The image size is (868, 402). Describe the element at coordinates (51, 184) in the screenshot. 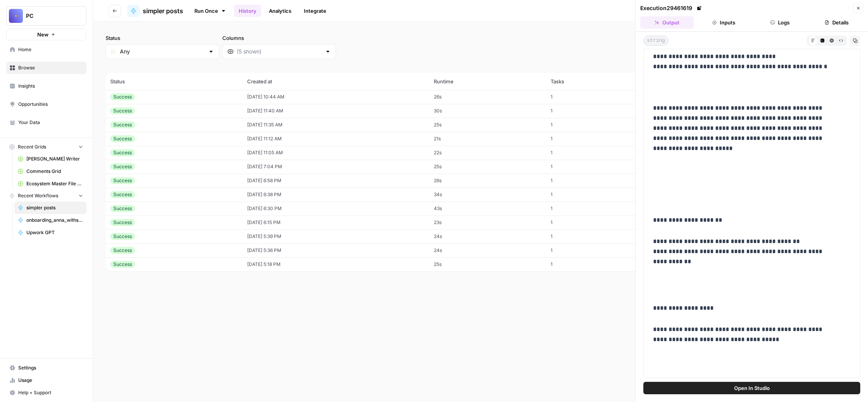

I see `a: Ecosystem Master File - SaaS.csv` at that location.